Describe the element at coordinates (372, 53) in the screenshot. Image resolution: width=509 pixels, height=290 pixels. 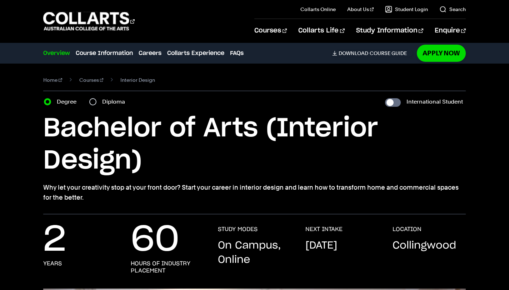
I see `a: DownloadCourse Guide` at that location.